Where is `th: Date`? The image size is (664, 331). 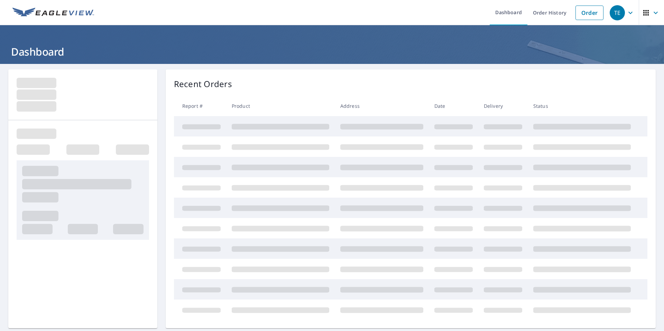 th: Date is located at coordinates (453, 106).